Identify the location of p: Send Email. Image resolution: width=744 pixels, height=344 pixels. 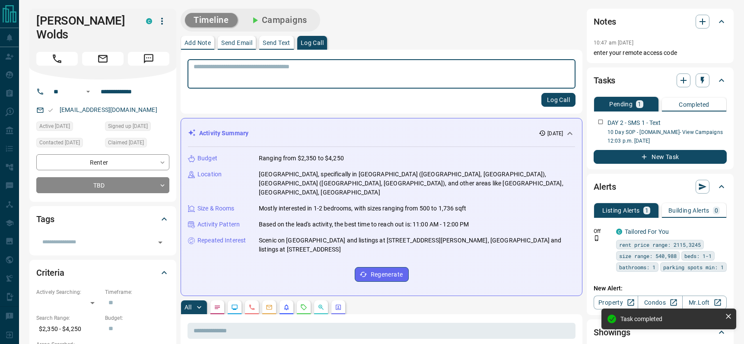
(237, 43).